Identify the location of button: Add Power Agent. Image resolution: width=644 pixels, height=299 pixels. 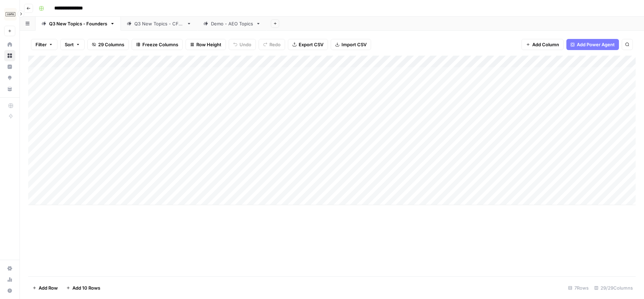
(593, 45).